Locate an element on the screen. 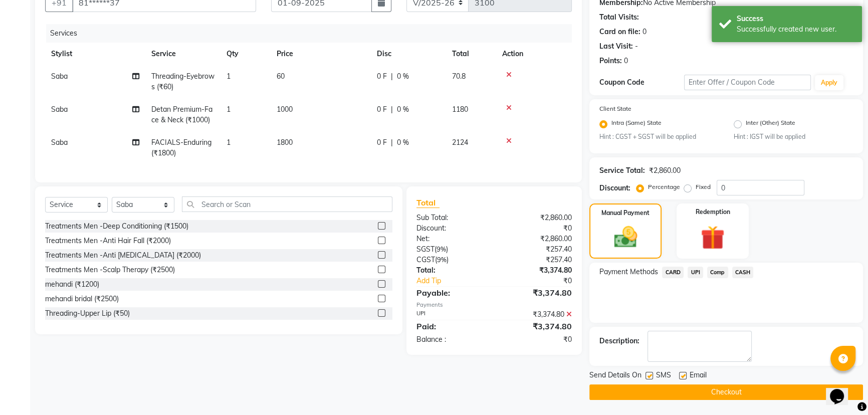 The image size is (868, 415). div: Successfully created new user. is located at coordinates (796, 29).